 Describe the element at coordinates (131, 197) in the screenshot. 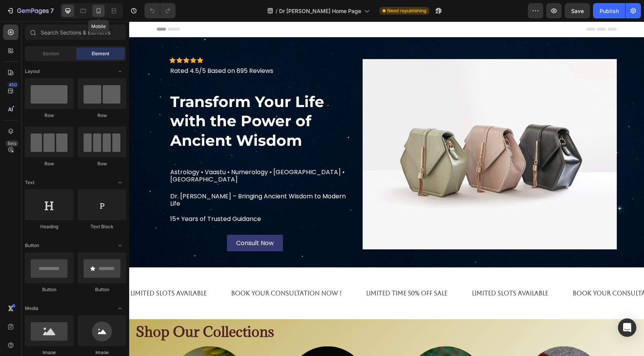

I see `p: 15+ Years of Trusted Guidance` at that location.